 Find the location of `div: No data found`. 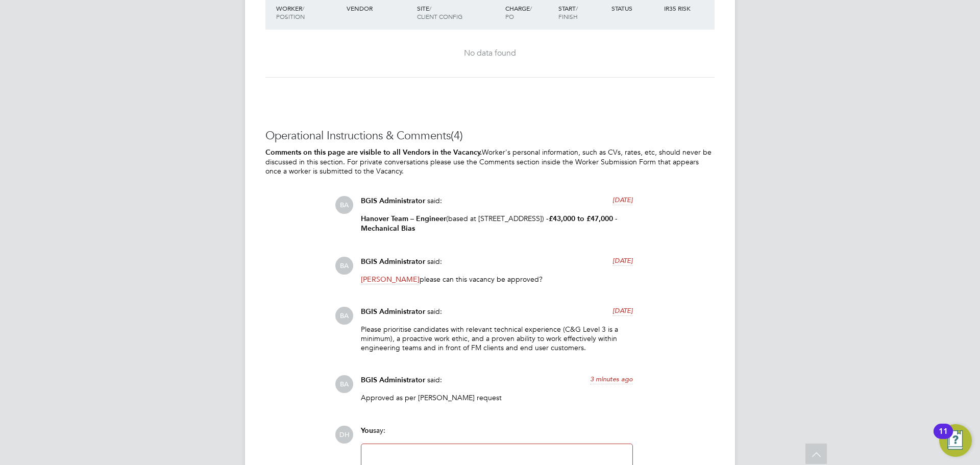

div: No data found is located at coordinates (490, 53).